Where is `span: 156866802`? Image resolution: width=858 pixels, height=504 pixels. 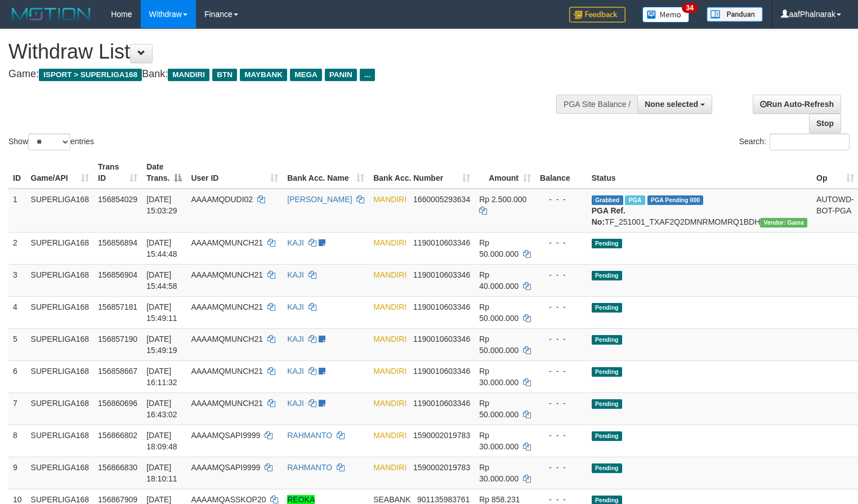 span: 156866802 is located at coordinates (117, 435).